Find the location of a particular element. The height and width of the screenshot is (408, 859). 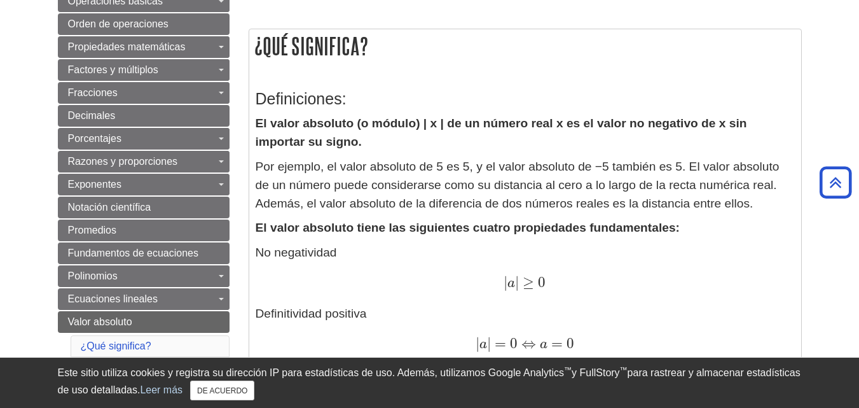

font: Razones y proporciones is located at coordinates (123, 161).